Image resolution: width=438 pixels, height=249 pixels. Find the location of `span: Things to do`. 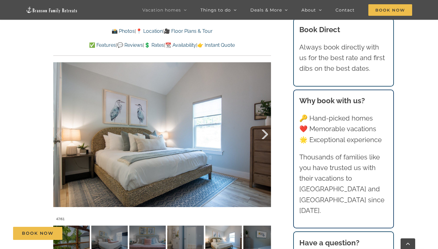

span: Things to do is located at coordinates (216, 10).